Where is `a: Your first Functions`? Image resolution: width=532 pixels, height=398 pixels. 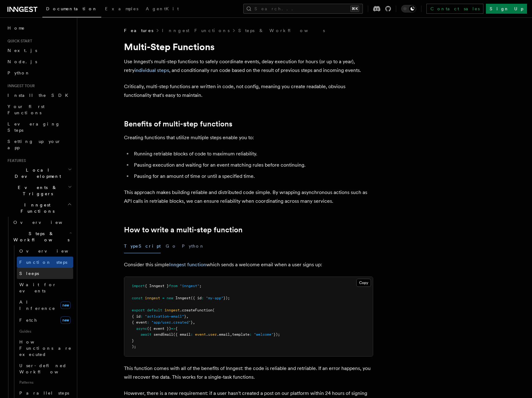
a: Your first Functions is located at coordinates (39, 110).